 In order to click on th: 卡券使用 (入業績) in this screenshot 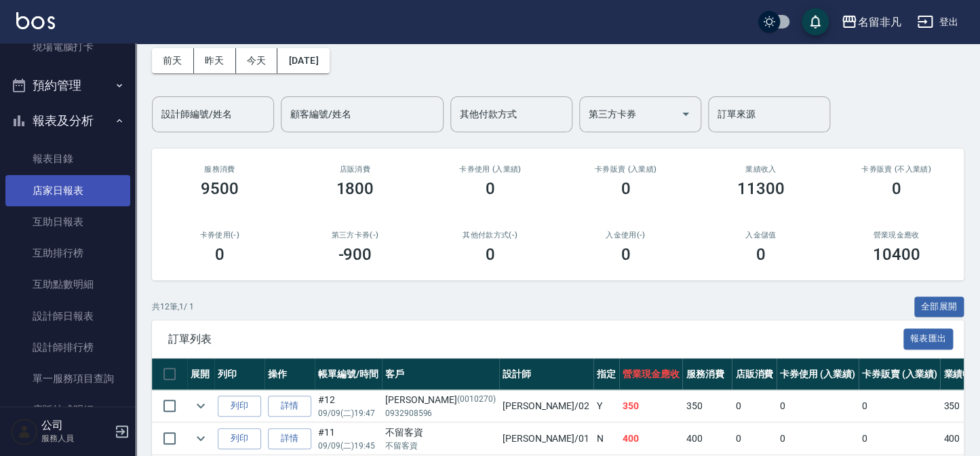, I will do `click(817, 374)`.